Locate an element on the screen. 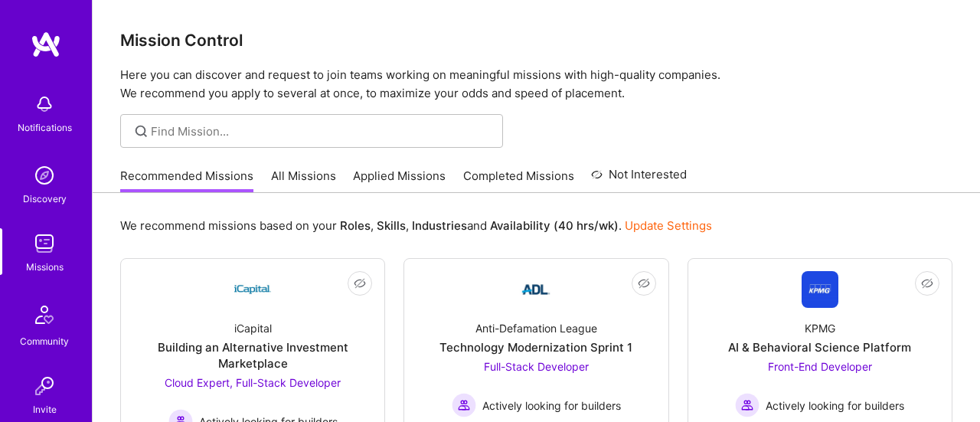 This screenshot has width=980, height=422. b: Industries is located at coordinates (439, 225).